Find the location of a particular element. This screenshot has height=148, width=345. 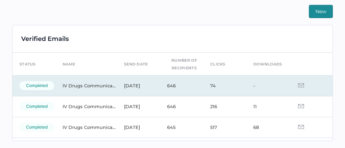

div: name is located at coordinates (69, 64).